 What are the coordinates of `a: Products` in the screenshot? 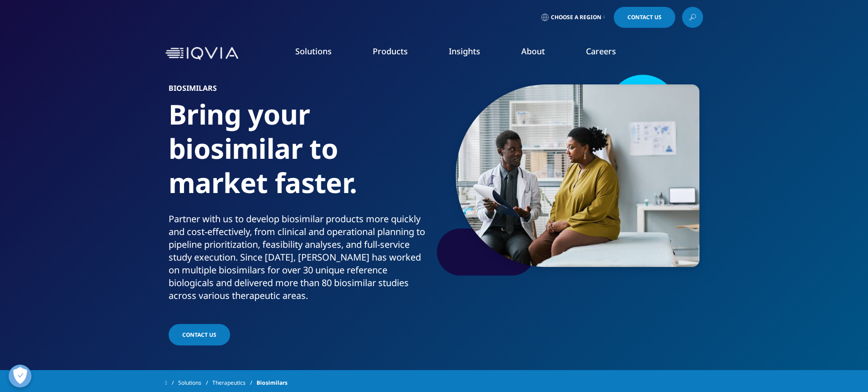 It's located at (390, 51).